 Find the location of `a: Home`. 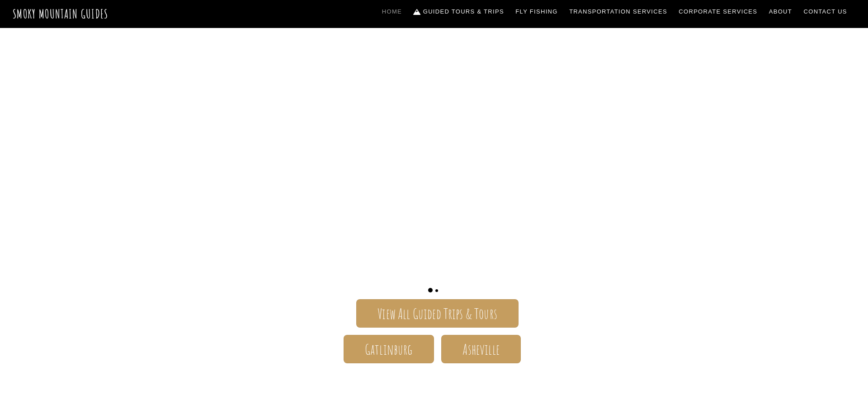

a: Home is located at coordinates (392, 11).